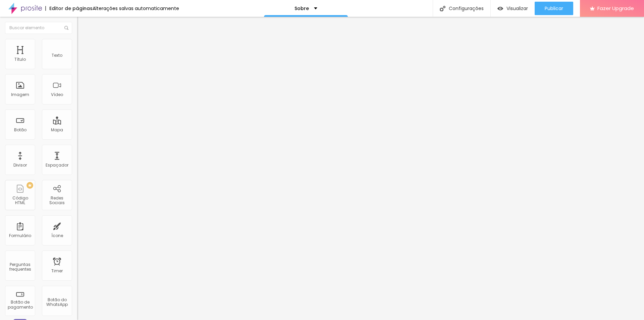  What do you see at coordinates (20, 165) in the screenshot?
I see `div: Divisor` at bounding box center [20, 165].